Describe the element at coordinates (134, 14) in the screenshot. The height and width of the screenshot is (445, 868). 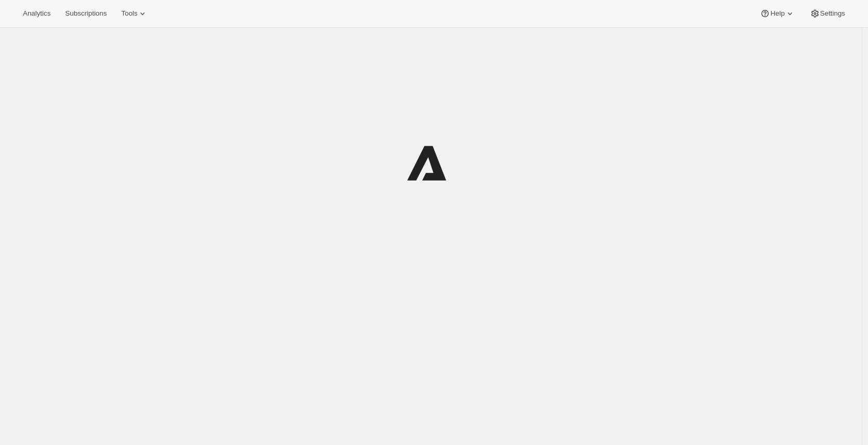
I see `button: Tools` at that location.